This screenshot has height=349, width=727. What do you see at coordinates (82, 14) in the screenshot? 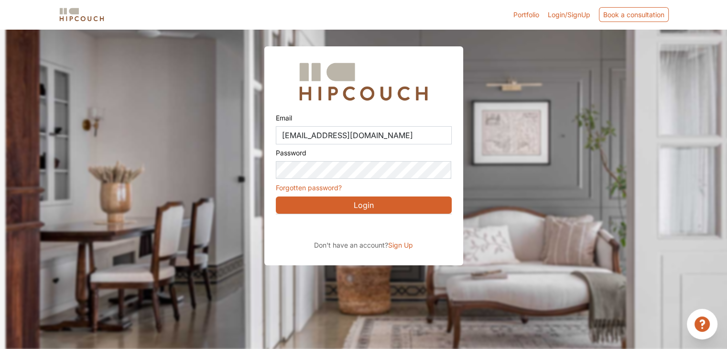
I see `img: logo-horizontal.svg` at bounding box center [82, 14].